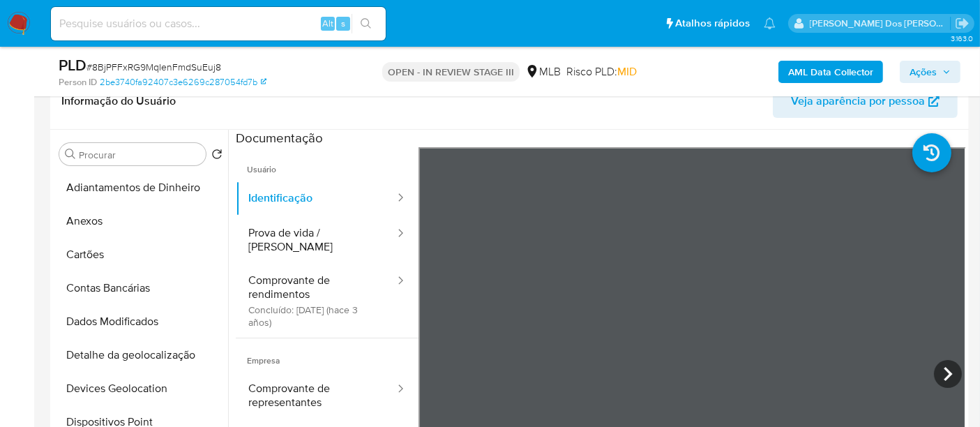 This screenshot has width=980, height=427. I want to click on span: Atalhos rápidos, so click(712, 23).